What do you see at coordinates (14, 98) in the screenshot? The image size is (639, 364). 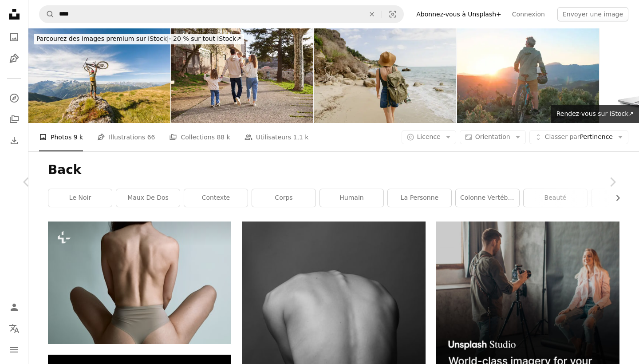 I see `a: Explorer` at bounding box center [14, 98].